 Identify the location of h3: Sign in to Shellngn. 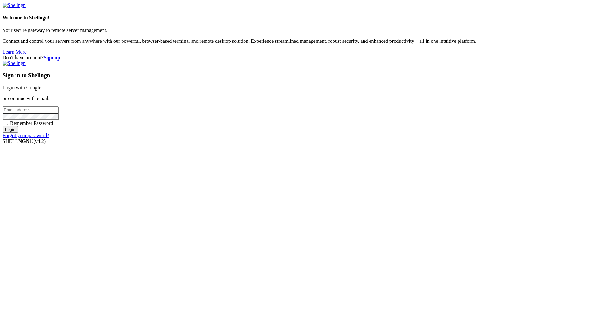
(304, 75).